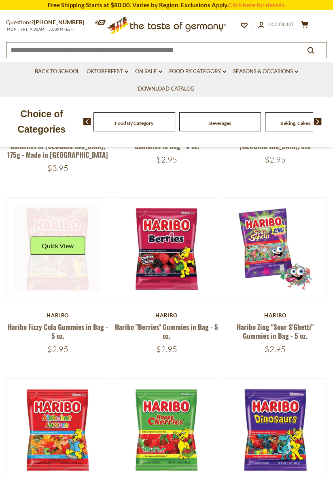 The height and width of the screenshot is (477, 333). Describe the element at coordinates (257, 5) in the screenshot. I see `a: Click here for details.` at that location.